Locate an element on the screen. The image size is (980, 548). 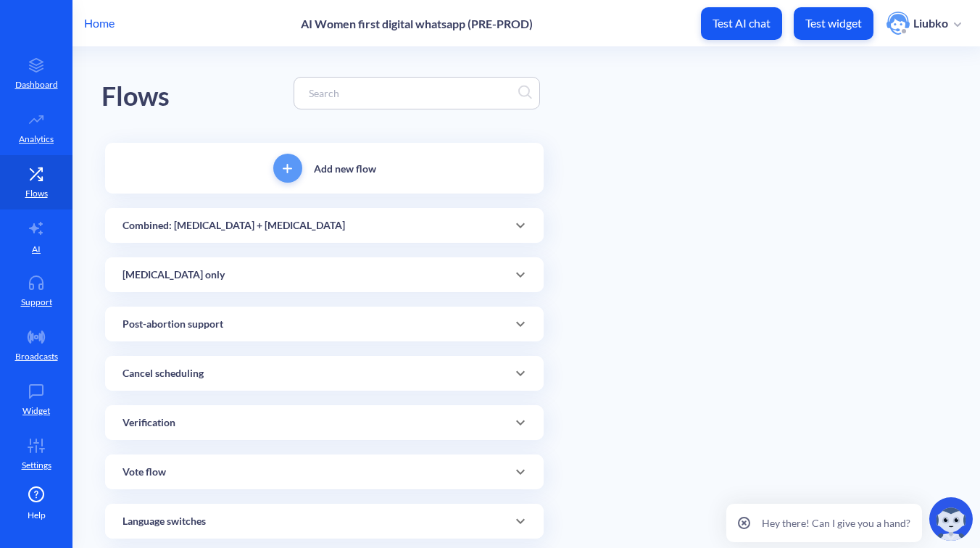
img: user photo is located at coordinates (898, 23).